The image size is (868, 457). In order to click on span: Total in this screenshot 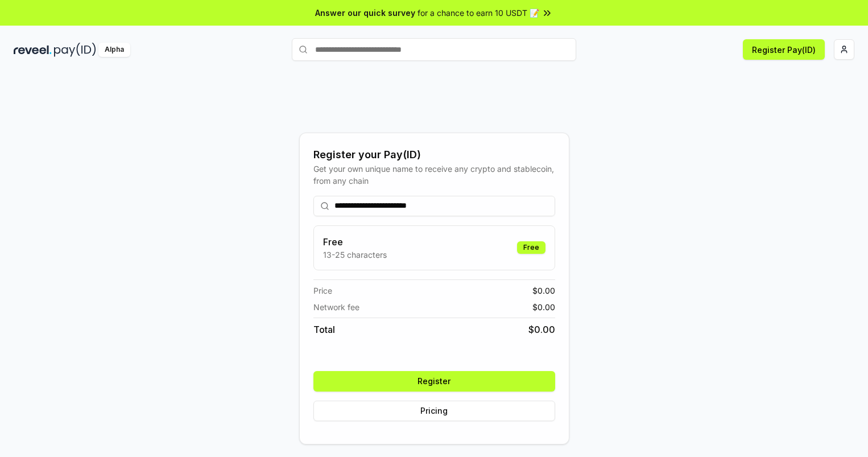, I will do `click(324, 330)`.